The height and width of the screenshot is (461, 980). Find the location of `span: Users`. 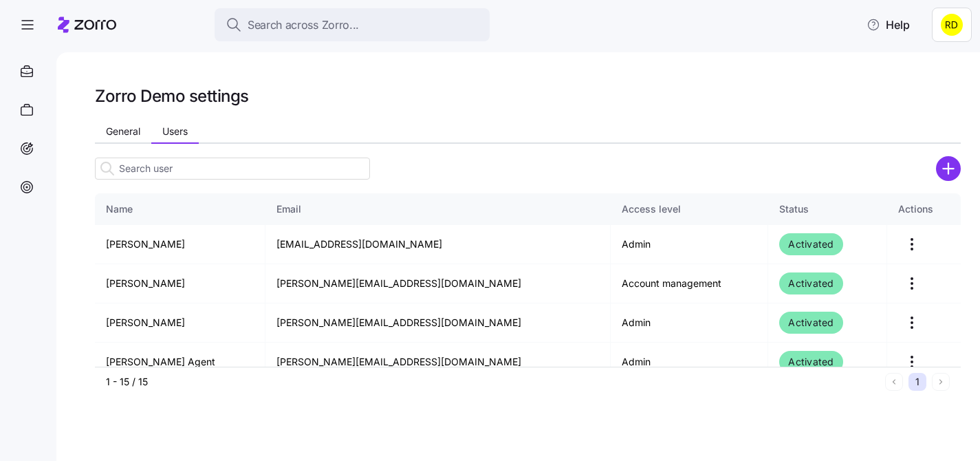

span: Users is located at coordinates (175, 132).